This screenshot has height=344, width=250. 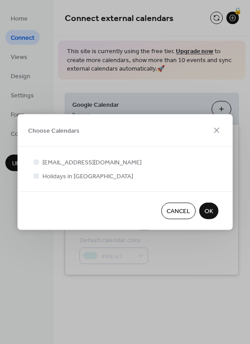 What do you see at coordinates (54, 131) in the screenshot?
I see `span: Choose Calendars` at bounding box center [54, 131].